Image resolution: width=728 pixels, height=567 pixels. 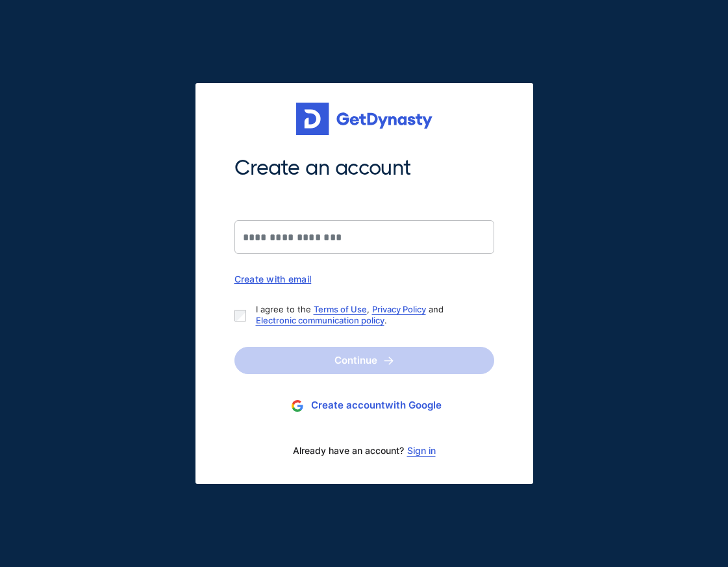 What do you see at coordinates (369, 315) in the screenshot?
I see `p: I agree to the , and .` at bounding box center [369, 315].